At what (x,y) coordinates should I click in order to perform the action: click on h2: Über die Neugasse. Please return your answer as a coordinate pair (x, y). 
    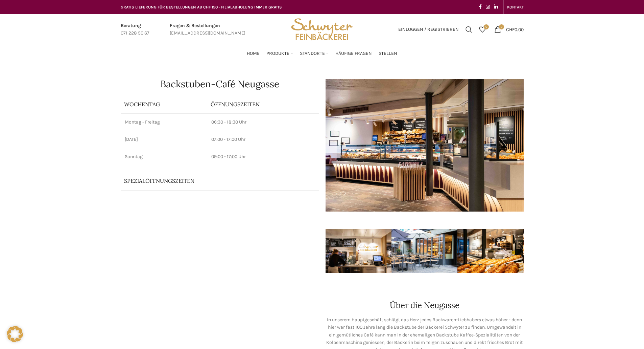
    Looking at the image, I should click on (424, 305).